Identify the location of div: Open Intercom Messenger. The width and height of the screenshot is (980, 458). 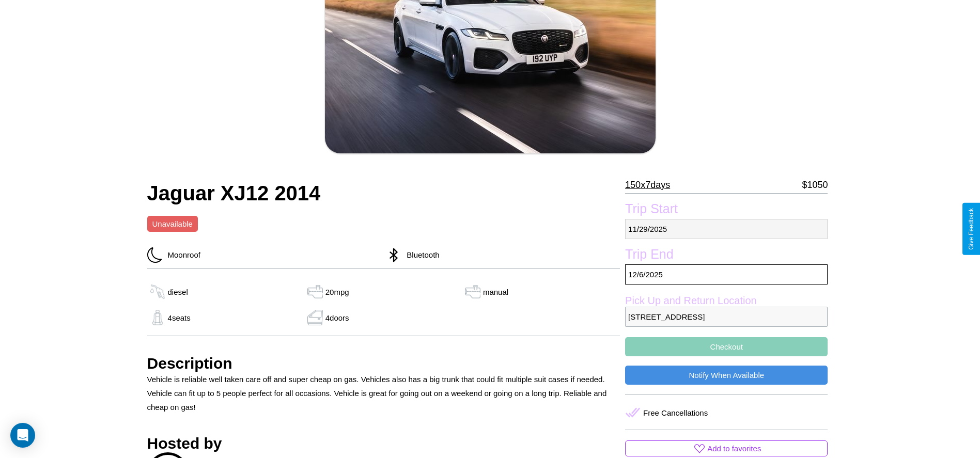
(23, 435).